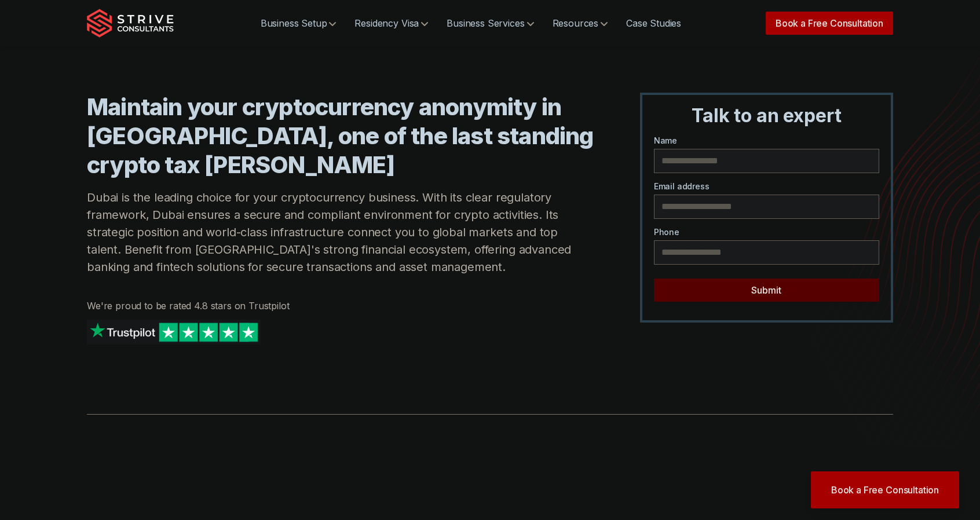 The image size is (980, 520). What do you see at coordinates (391, 23) in the screenshot?
I see `a: Residency Visa` at bounding box center [391, 23].